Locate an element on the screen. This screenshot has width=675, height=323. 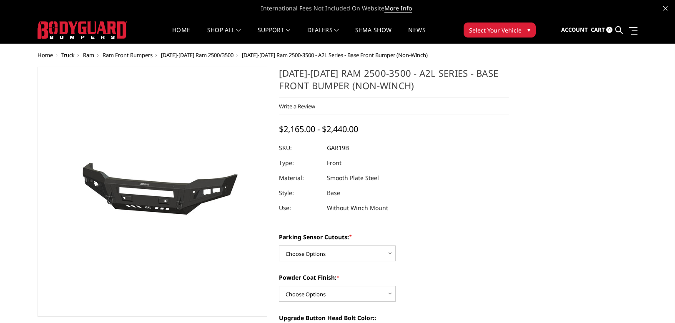
span: Account is located at coordinates (574, 30).